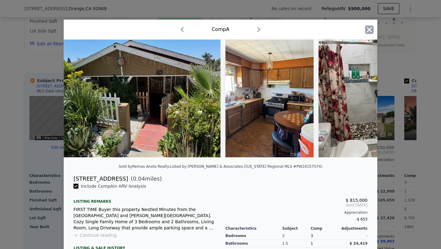 The width and height of the screenshot is (441, 249). What do you see at coordinates (296, 243) in the screenshot?
I see `div: 1.5` at bounding box center [296, 243].